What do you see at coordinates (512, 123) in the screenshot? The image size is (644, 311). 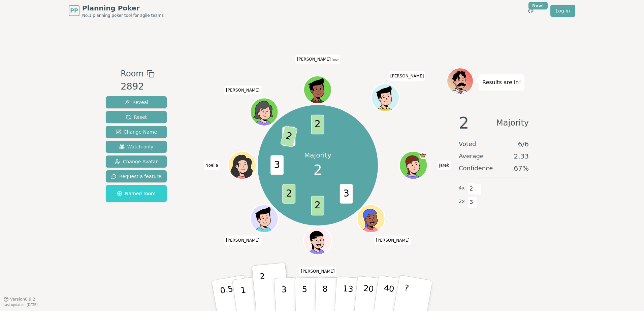 I see `span: Majority` at bounding box center [512, 123].